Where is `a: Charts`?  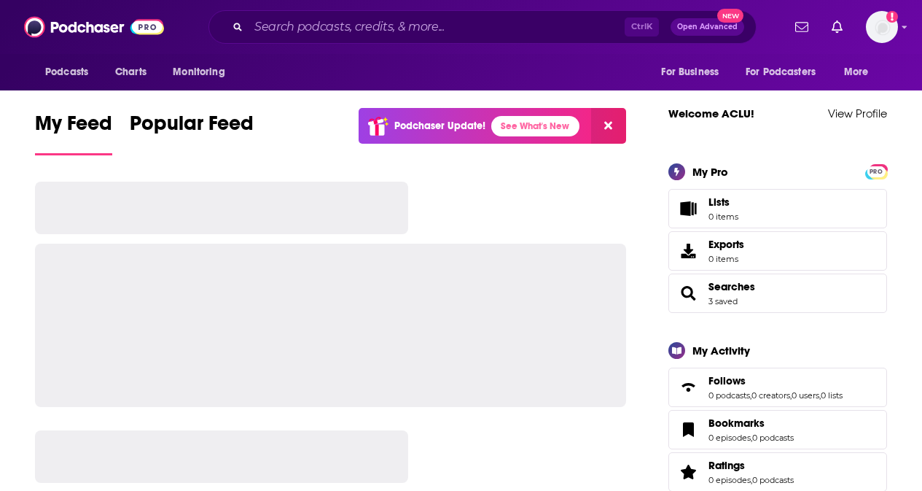
a: Charts is located at coordinates (131, 72).